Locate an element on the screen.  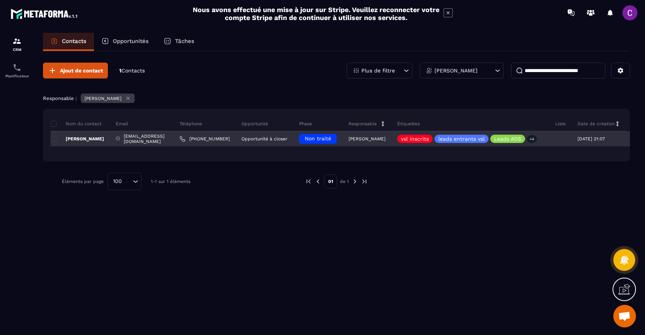
p: vsl inscrits is located at coordinates (415, 139).